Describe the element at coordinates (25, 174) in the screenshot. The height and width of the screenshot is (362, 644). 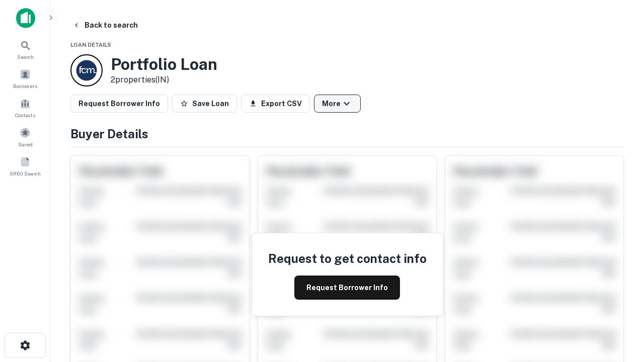
I see `span: SREO Search` at that location.